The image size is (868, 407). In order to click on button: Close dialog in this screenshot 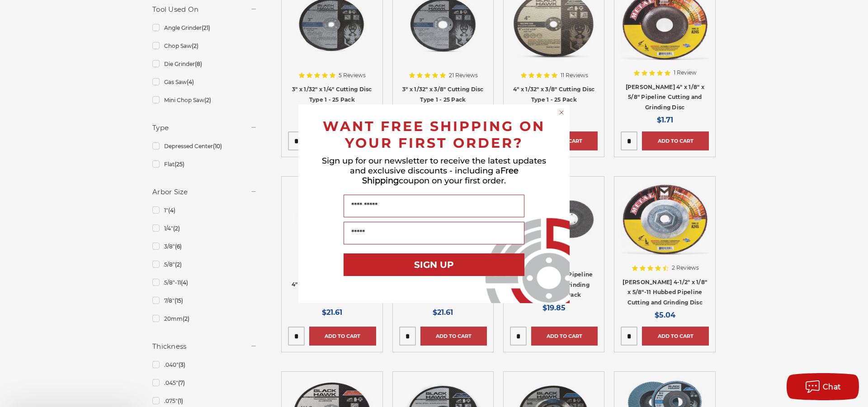, I will do `click(561, 112)`.